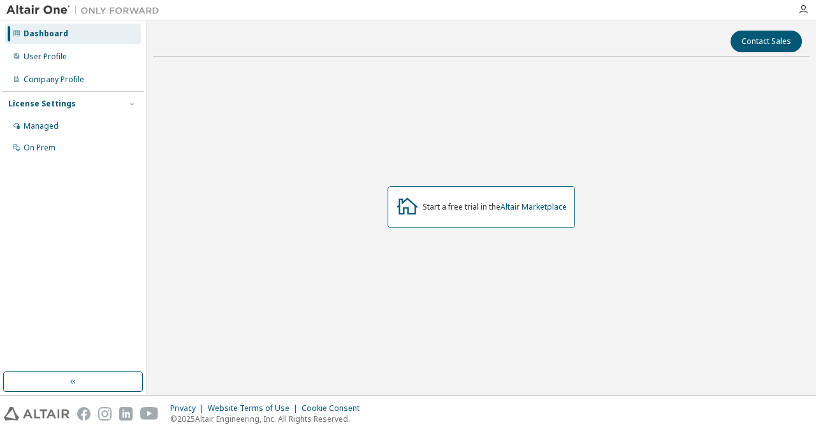 The image size is (816, 432). I want to click on img: instagram.svg, so click(105, 414).